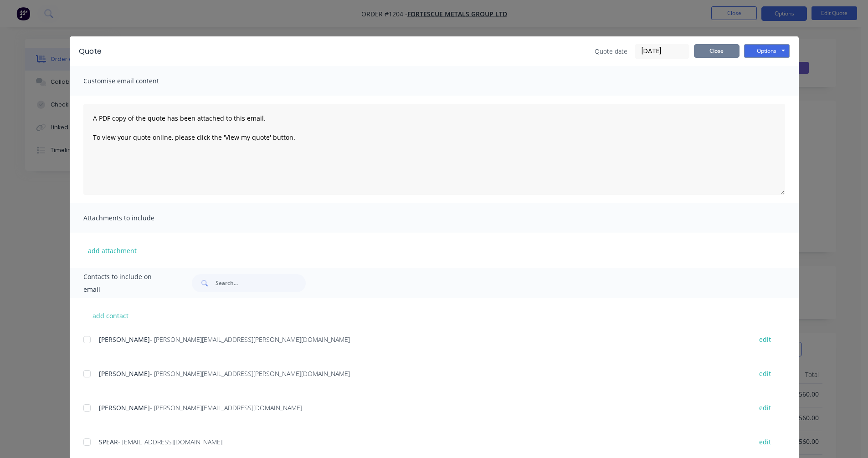 The image size is (868, 458). What do you see at coordinates (112, 250) in the screenshot?
I see `button: add attachment` at bounding box center [112, 250].